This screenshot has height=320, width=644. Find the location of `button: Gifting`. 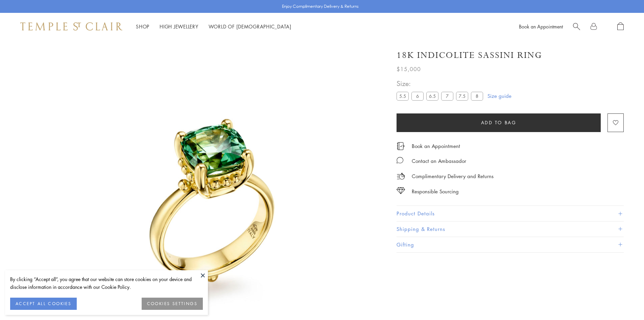

button: Gifting is located at coordinates (510, 244).